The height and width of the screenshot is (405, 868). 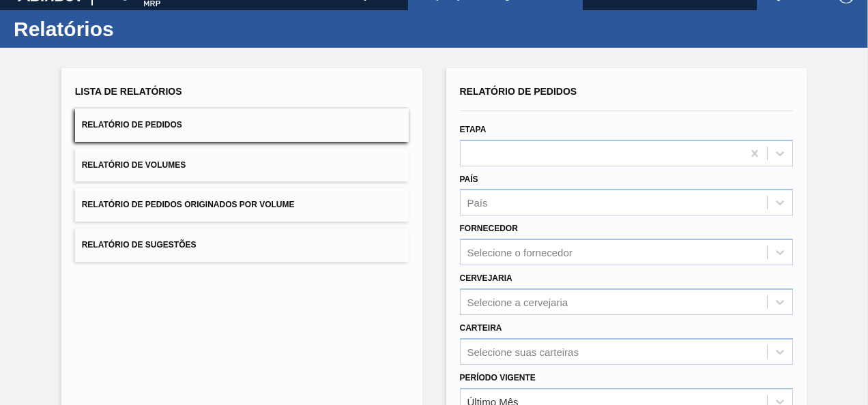 I want to click on label: País, so click(x=468, y=179).